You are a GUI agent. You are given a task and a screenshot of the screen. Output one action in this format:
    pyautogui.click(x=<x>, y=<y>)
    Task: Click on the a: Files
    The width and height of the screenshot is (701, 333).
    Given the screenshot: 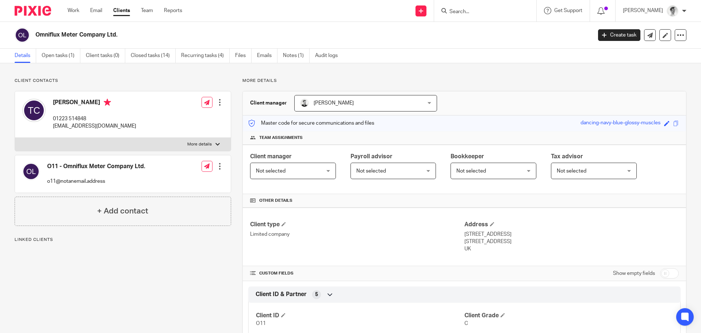 What is the action you would take?
    pyautogui.click(x=243, y=56)
    